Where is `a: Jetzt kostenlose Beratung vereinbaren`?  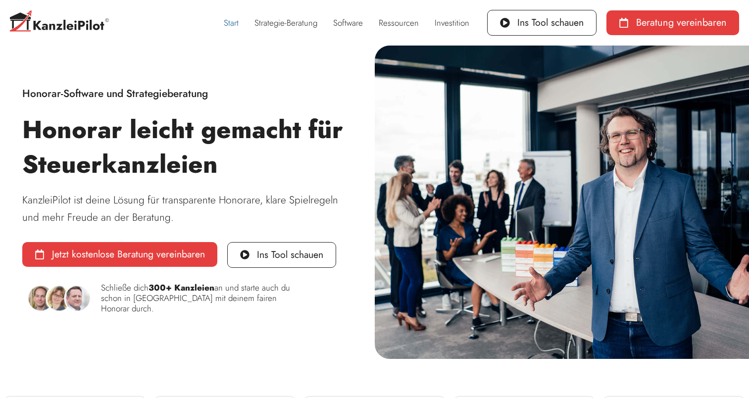 a: Jetzt kostenlose Beratung vereinbaren is located at coordinates (120, 254).